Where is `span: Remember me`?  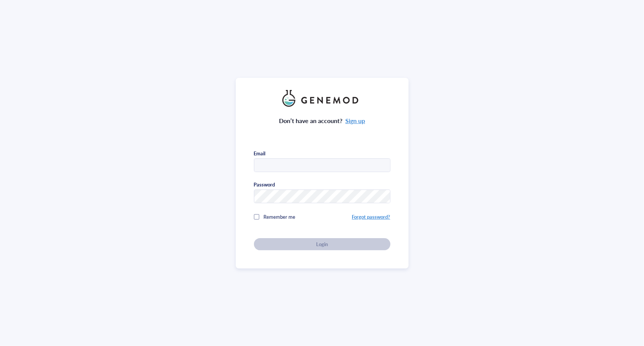
span: Remember me is located at coordinates (280, 217).